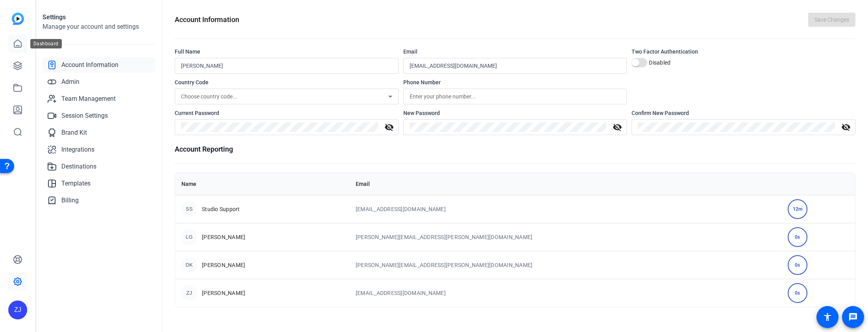  Describe the element at coordinates (79, 166) in the screenshot. I see `span: Destinations` at that location.